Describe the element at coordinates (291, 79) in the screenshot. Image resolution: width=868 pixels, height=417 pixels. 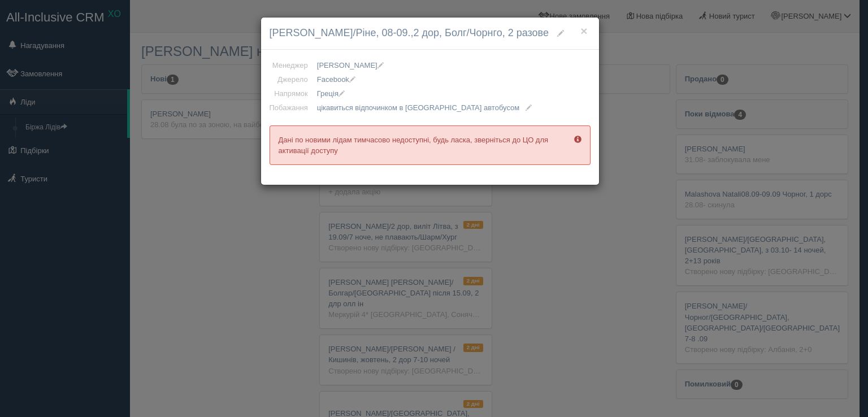
I see `td: Джерело` at that location.